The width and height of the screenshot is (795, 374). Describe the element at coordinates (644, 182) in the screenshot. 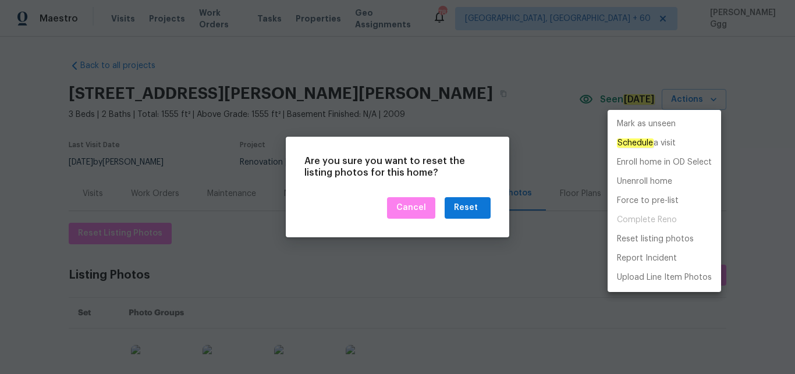

I see `p: Unenroll home` at that location.